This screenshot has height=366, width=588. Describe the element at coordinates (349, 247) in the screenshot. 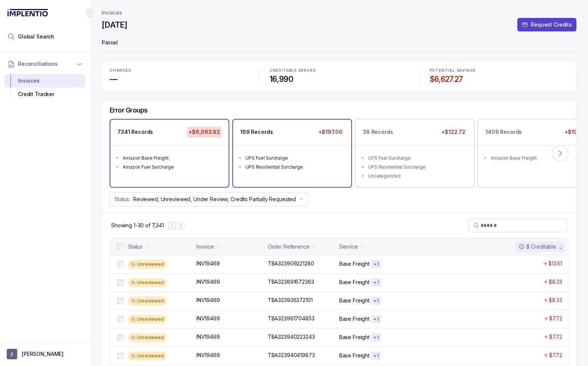

I see `div: Service` at that location.